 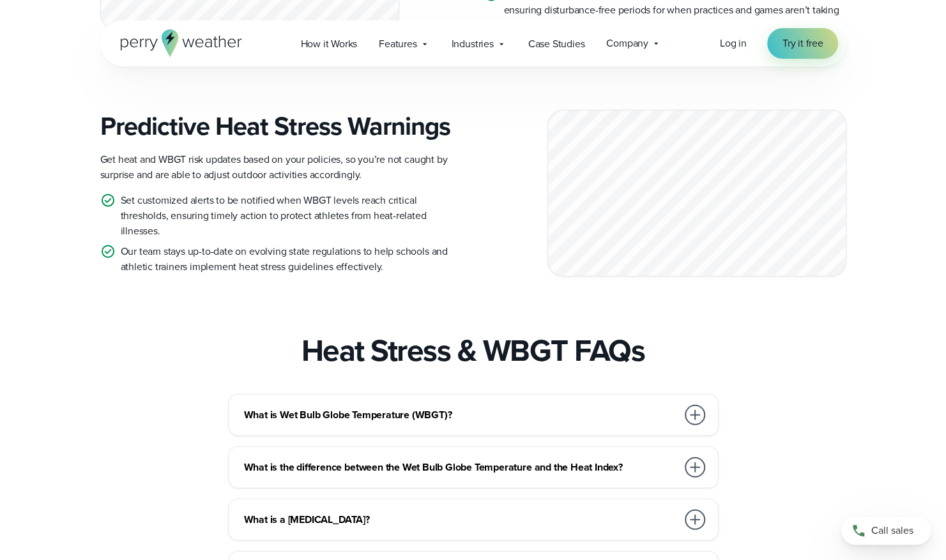 I want to click on h3: What is the difference between the Wet Bulb Globe Temperature and the Heat Index?, so click(x=461, y=467).